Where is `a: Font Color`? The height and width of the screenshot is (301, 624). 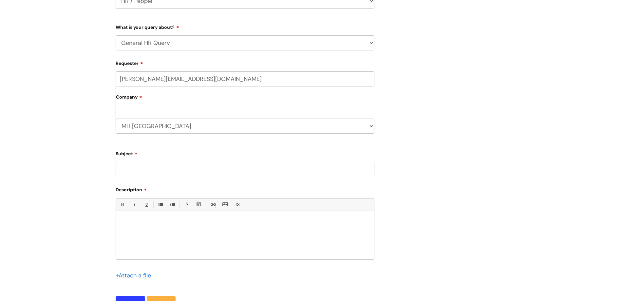 a: Font Color is located at coordinates (186, 204).